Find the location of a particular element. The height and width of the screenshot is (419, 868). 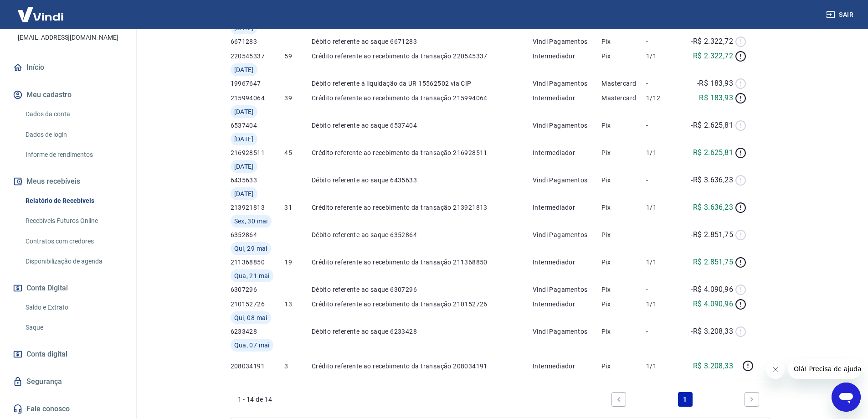

p: 6537404 is located at coordinates (257, 126).